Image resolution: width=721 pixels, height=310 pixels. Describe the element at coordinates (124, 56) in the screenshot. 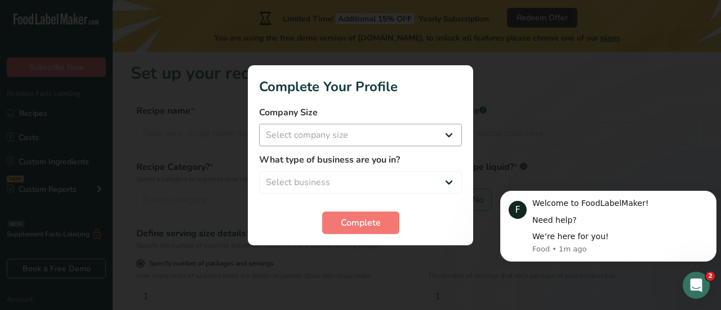

I see `div: We’re here for you!` at that location.